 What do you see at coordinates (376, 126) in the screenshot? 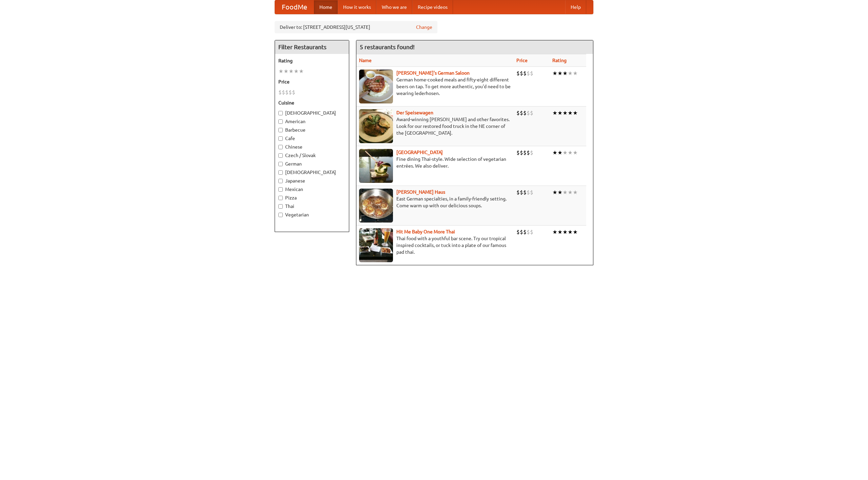
I see `img: speisewagen.jpg` at bounding box center [376, 126].